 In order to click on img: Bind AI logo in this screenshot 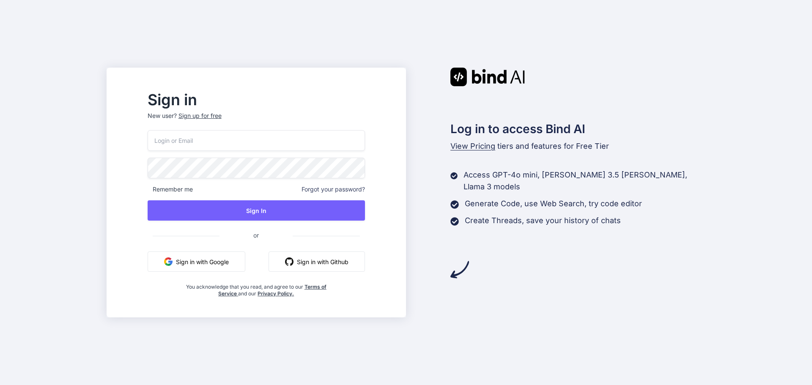, I will do `click(487, 77)`.